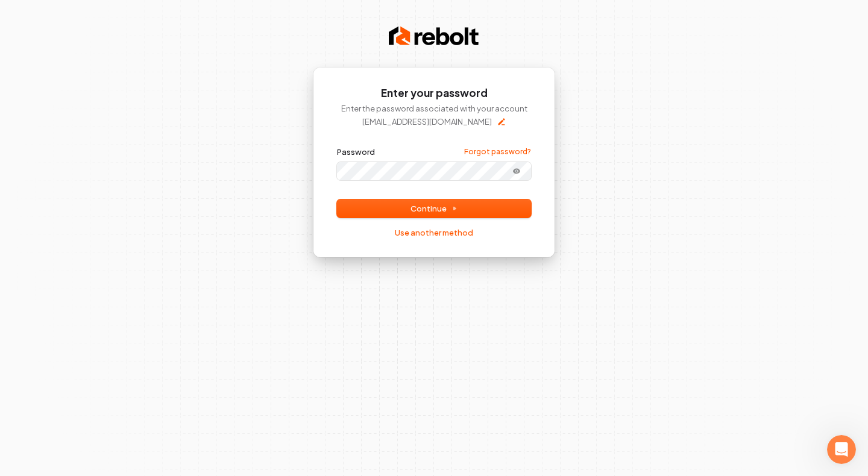 The width and height of the screenshot is (868, 476). I want to click on a: Use another method, so click(434, 233).